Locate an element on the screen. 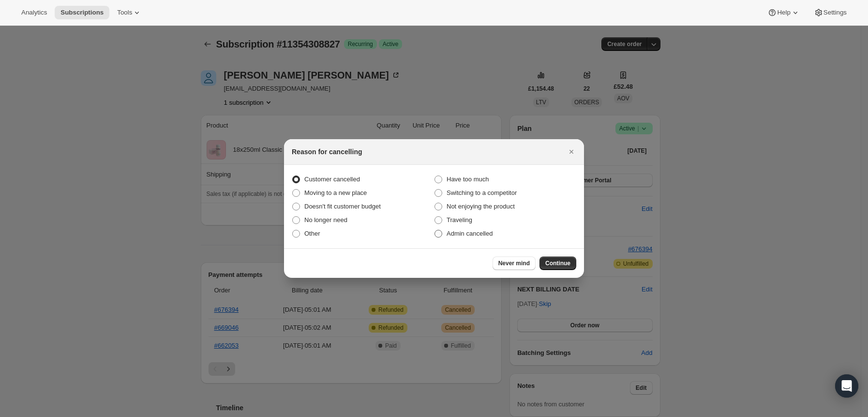 Image resolution: width=868 pixels, height=417 pixels. span: Settings is located at coordinates (835, 13).